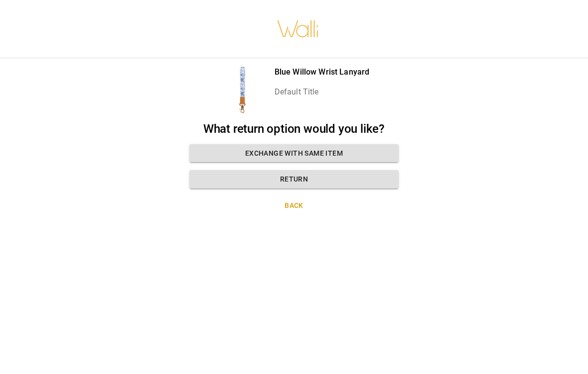  I want to click on button: Return, so click(294, 179).